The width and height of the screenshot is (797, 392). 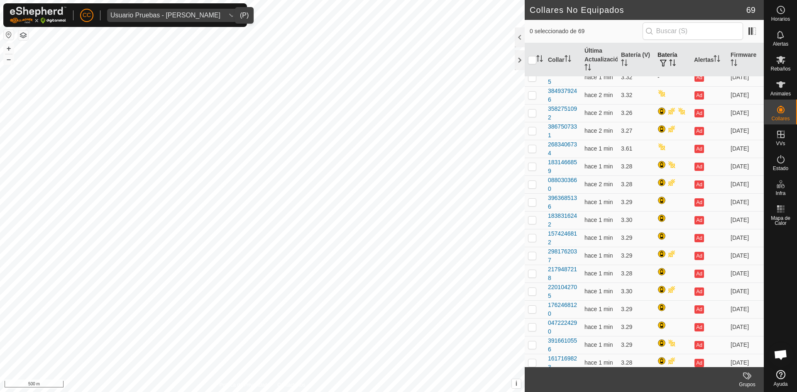 What do you see at coordinates (563, 220) in the screenshot?
I see `div: 1838316242` at bounding box center [563, 220].